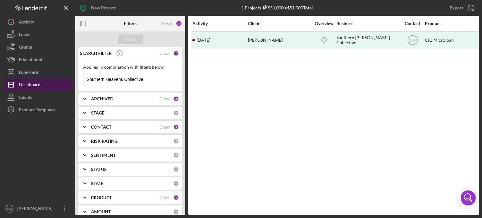 Image resolution: width=482 pixels, height=218 pixels. I want to click on a: Educational, so click(38, 60).